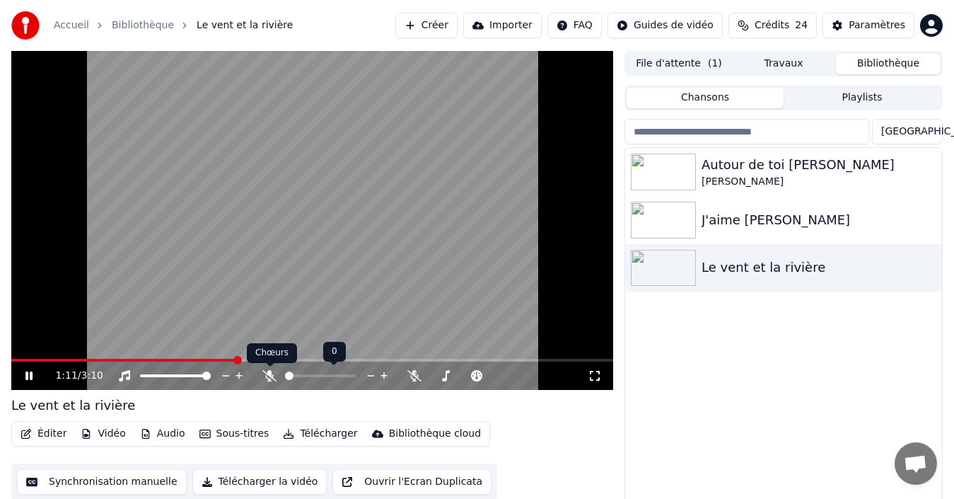 This screenshot has width=954, height=499. I want to click on button: Chansons, so click(705, 98).